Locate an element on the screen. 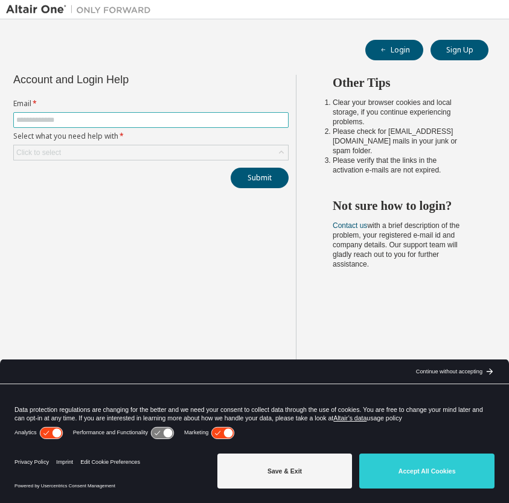  label: Email is located at coordinates (151, 104).